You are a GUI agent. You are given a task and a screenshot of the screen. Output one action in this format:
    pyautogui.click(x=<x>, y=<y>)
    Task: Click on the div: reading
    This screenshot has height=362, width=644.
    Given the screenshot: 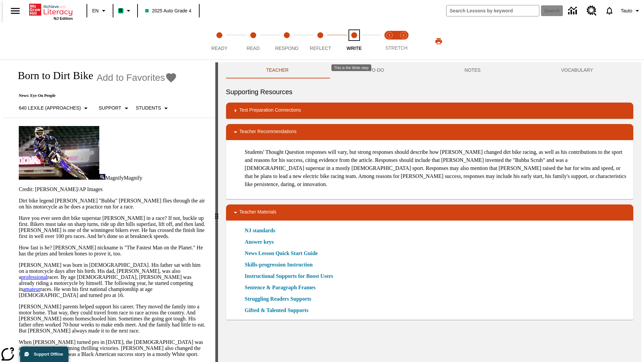 What is the action you would take?
    pyautogui.click(x=109, y=210)
    